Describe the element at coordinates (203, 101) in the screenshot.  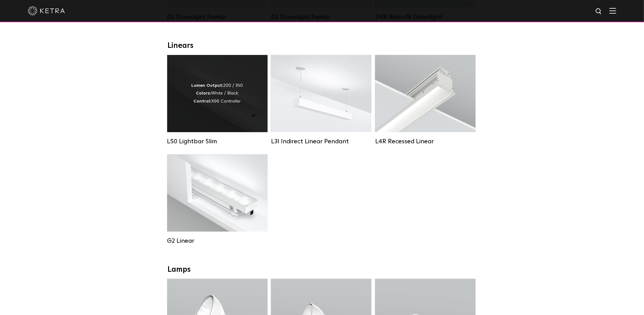
I see `strong: Control:` at that location.